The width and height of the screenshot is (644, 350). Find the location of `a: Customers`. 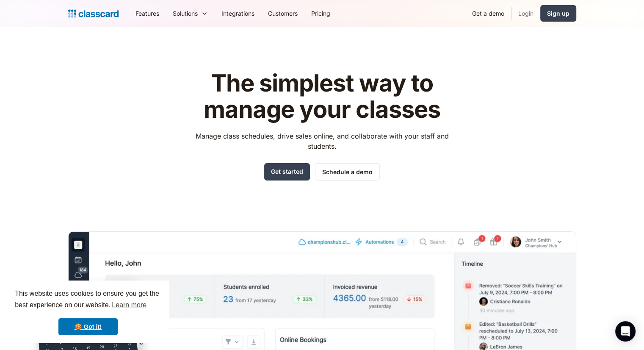

a: Customers is located at coordinates (283, 13).